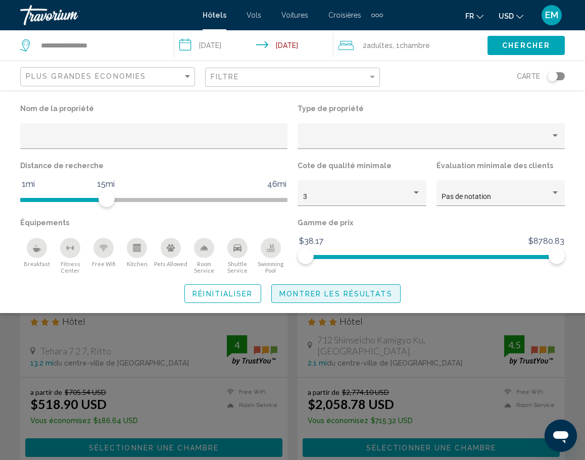 Image resolution: width=585 pixels, height=460 pixels. Describe the element at coordinates (154, 223) in the screenshot. I see `p: Équipements` at that location.